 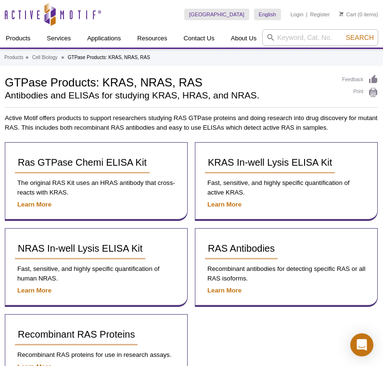 What do you see at coordinates (191, 123) in the screenshot?
I see `p: Active Motif offers products to support researchers studying RAS GTPase proteins and doing resear...` at bounding box center [191, 123].